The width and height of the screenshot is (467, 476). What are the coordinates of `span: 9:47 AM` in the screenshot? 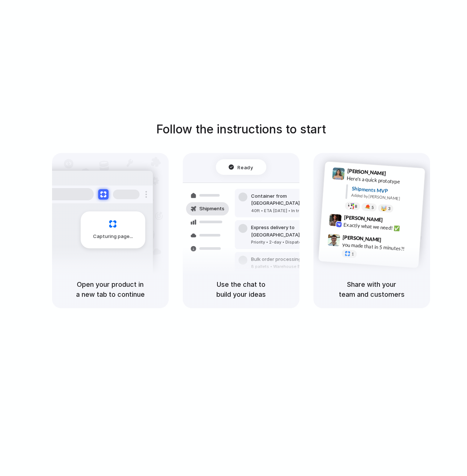 It's located at (391, 241).